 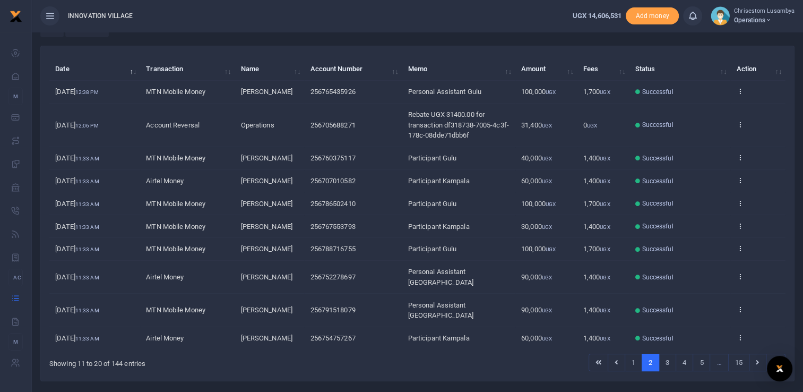 I want to click on span: 31,400, so click(x=537, y=125).